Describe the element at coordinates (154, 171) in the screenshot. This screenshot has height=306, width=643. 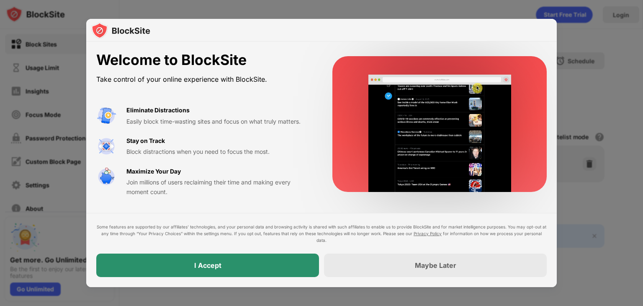
I see `div: Maximize Your Day` at that location.